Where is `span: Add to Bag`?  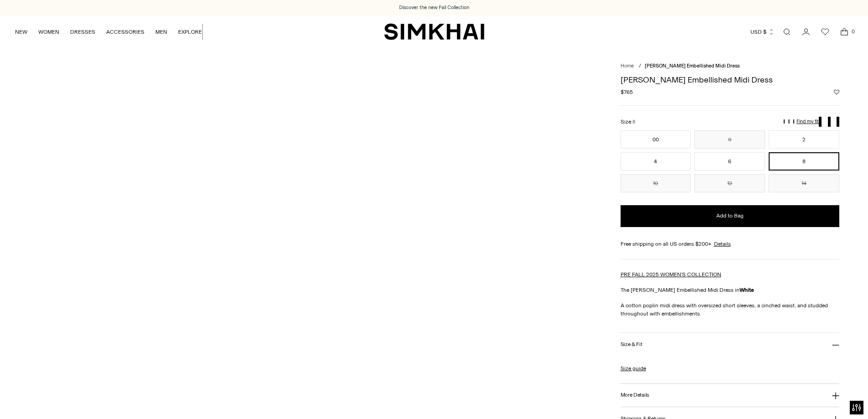 span: Add to Bag is located at coordinates (730, 216).